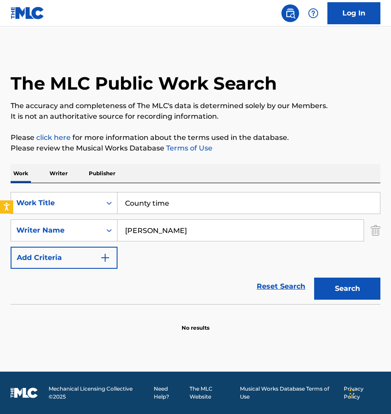 Image resolution: width=391 pixels, height=414 pixels. What do you see at coordinates (53, 137) in the screenshot?
I see `a: click here` at bounding box center [53, 137].